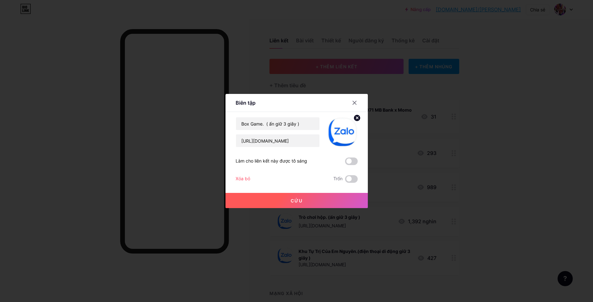 This screenshot has width=593, height=302. Describe the element at coordinates (338, 178) in the screenshot. I see `font: Trốn` at that location.